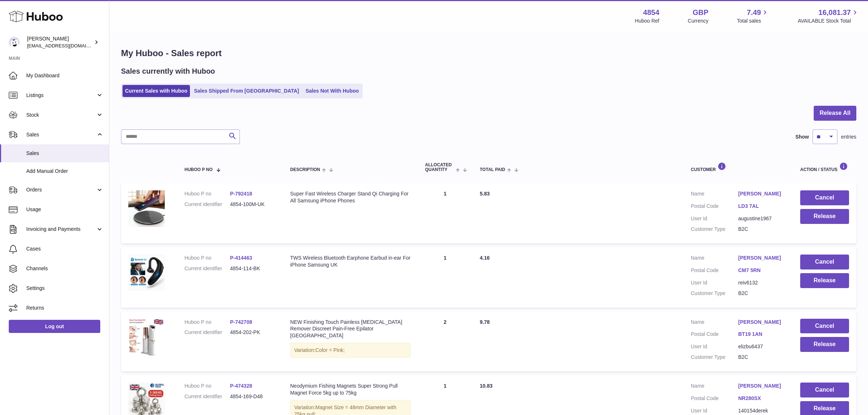 This screenshot has height=415, width=868. I want to click on a: Current Sales with Huboo, so click(156, 91).